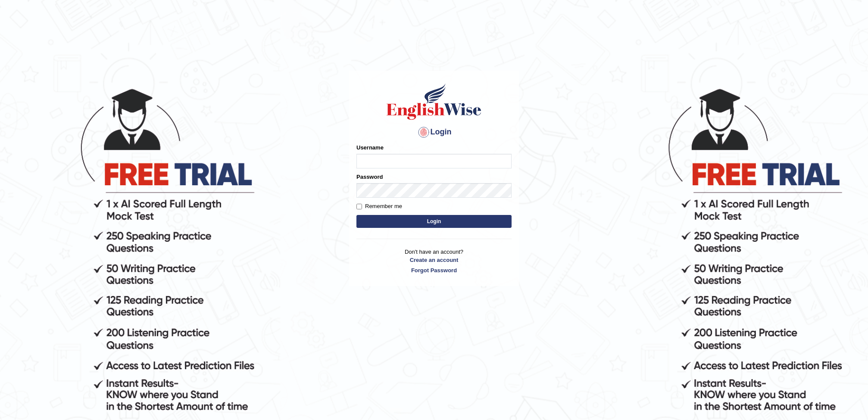 This screenshot has height=420, width=868. I want to click on button: Login, so click(434, 221).